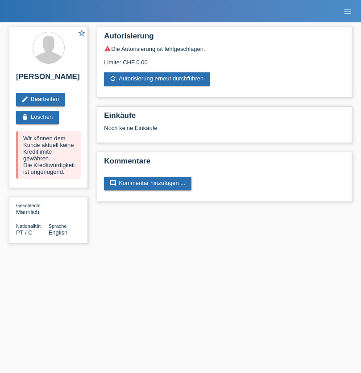  What do you see at coordinates (24, 232) in the screenshot?
I see `span: Portugal / C / 25.02.2021` at bounding box center [24, 232].